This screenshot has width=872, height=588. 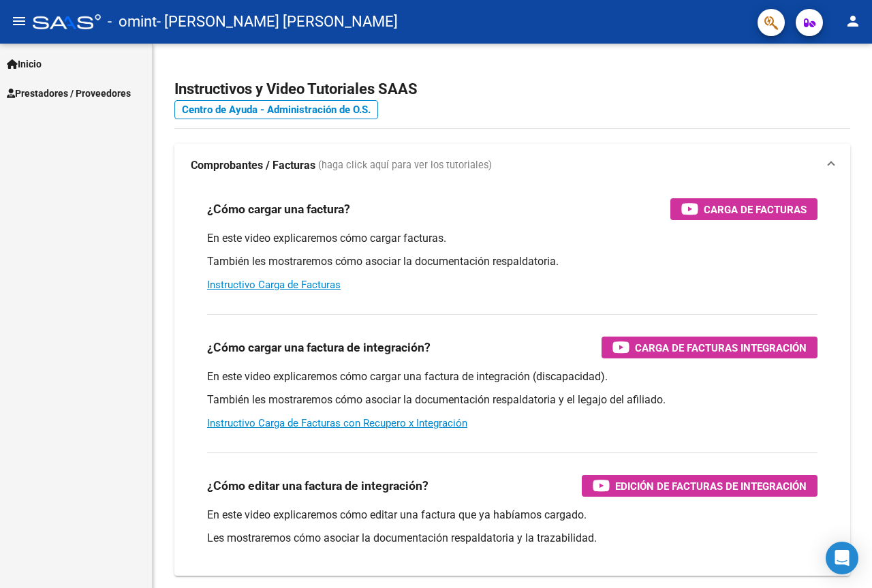 I want to click on div: Comprobantes / Facturas (haga click aquí para ver los tutoriales), so click(x=512, y=382).